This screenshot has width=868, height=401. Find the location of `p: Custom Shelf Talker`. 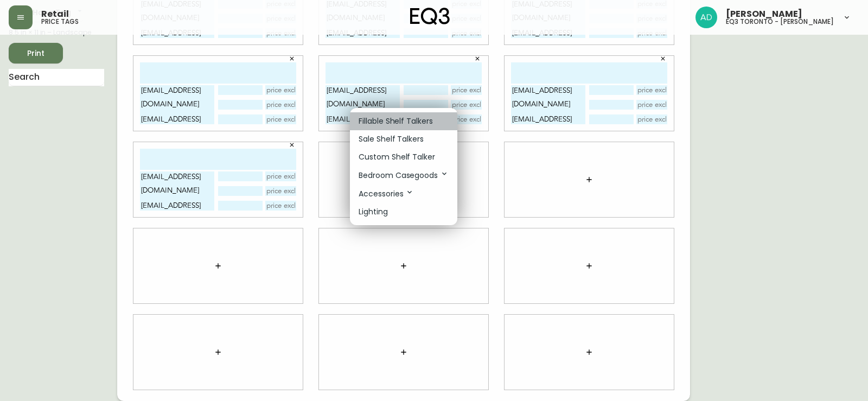

p: Custom Shelf Talker is located at coordinates (397, 157).